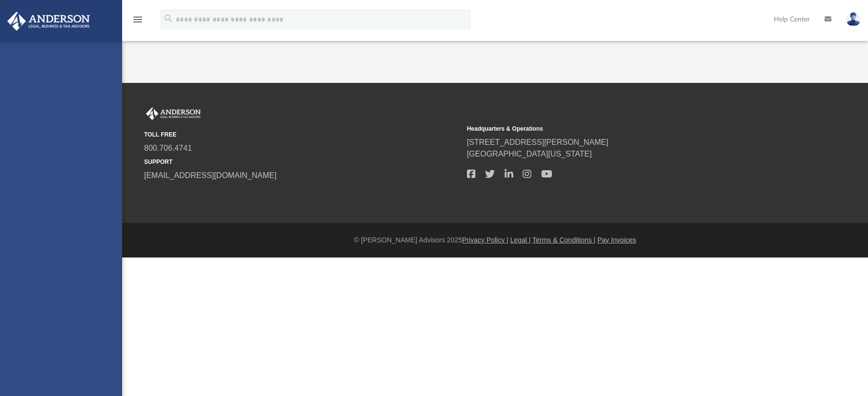  Describe the element at coordinates (169, 18) in the screenshot. I see `i: search` at that location.